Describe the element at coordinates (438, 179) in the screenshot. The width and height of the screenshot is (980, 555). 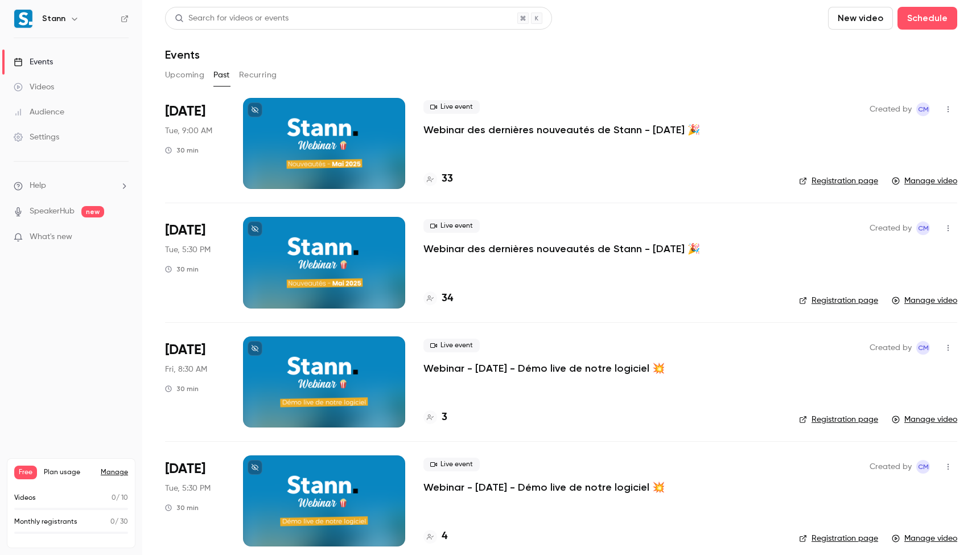
I see `a: 33` at that location.